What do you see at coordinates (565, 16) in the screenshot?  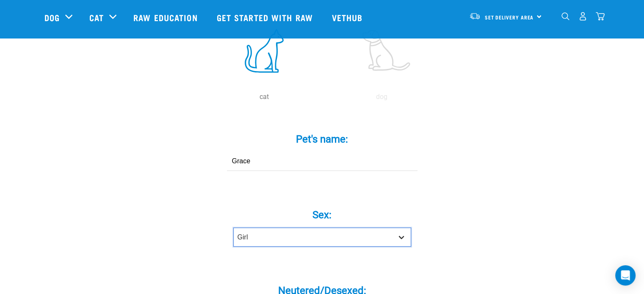 I see `img: home-icon-1@2x.png` at bounding box center [565, 16].